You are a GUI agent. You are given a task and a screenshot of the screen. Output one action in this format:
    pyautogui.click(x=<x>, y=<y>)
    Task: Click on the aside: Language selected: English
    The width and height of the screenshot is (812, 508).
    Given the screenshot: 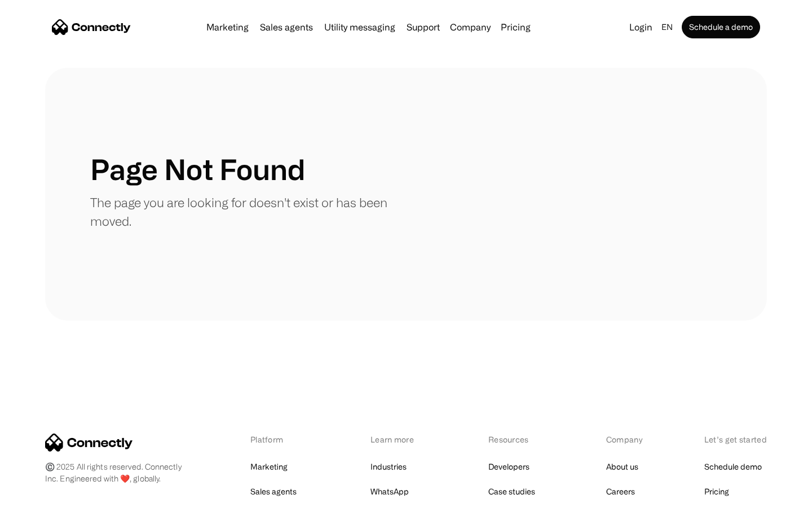 What is the action you would take?
    pyautogui.click(x=40, y=495)
    